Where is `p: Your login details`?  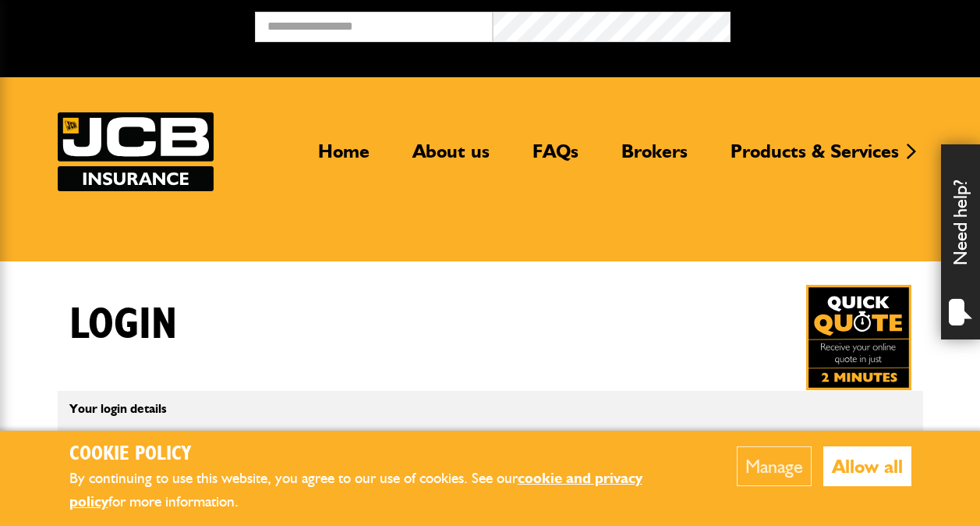 p: Your login details is located at coordinates (346, 409).